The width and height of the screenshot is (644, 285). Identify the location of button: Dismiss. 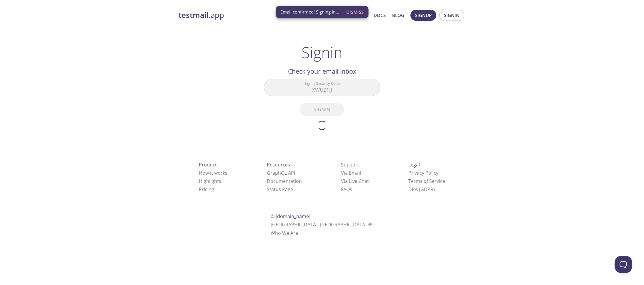
(355, 12).